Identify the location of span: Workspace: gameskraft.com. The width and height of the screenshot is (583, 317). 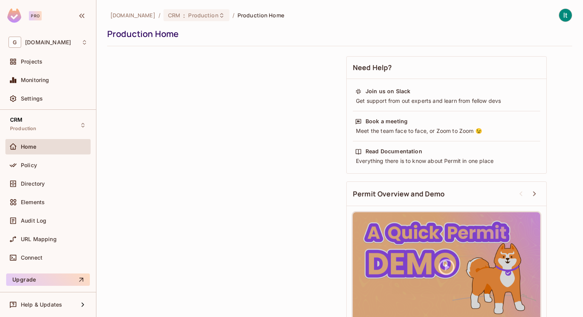
(48, 42).